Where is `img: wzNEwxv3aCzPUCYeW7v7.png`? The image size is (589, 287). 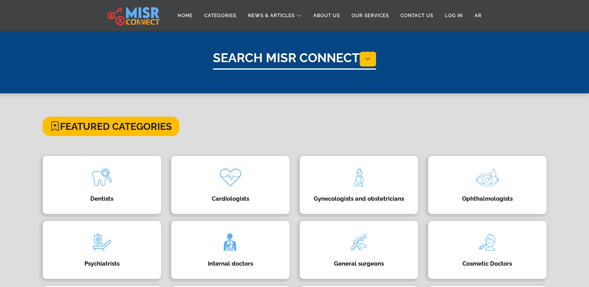 img: wzNEwxv3aCzPUCYeW7v7.png is located at coordinates (102, 243).